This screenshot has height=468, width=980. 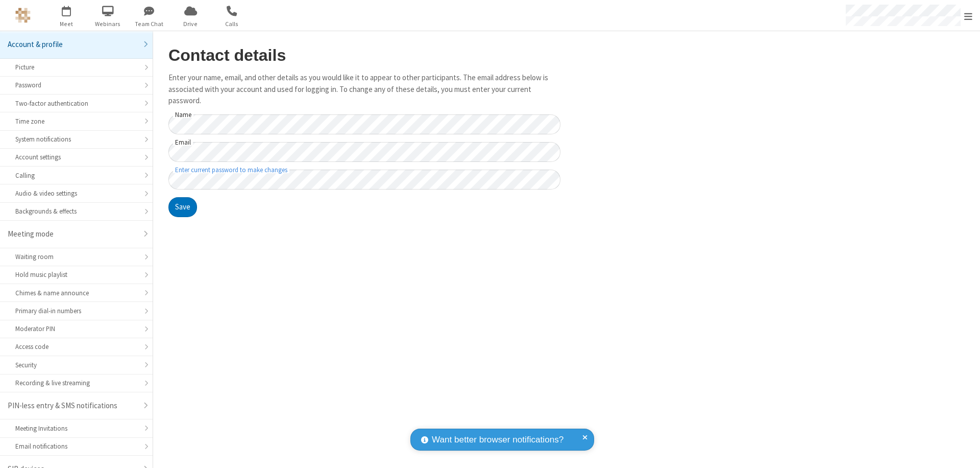 I want to click on img: QA Selenium DO NOT DELETE OR CHANGE, so click(x=23, y=15).